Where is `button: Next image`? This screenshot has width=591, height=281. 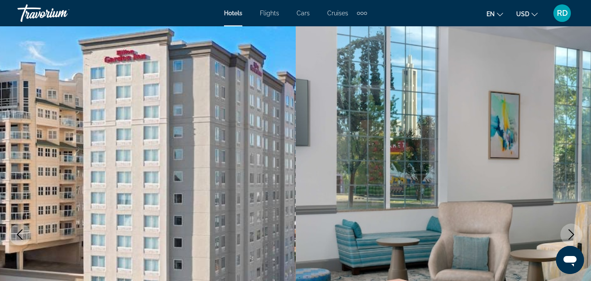 button: Next image is located at coordinates (572, 234).